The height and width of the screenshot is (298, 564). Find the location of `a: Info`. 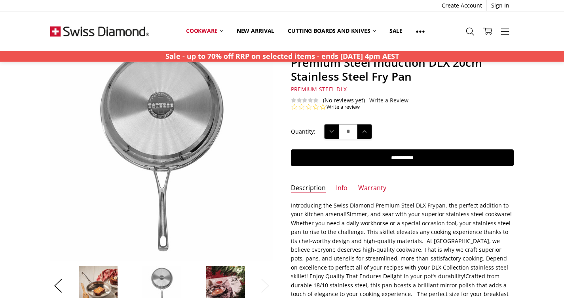

a: Info is located at coordinates (342, 188).